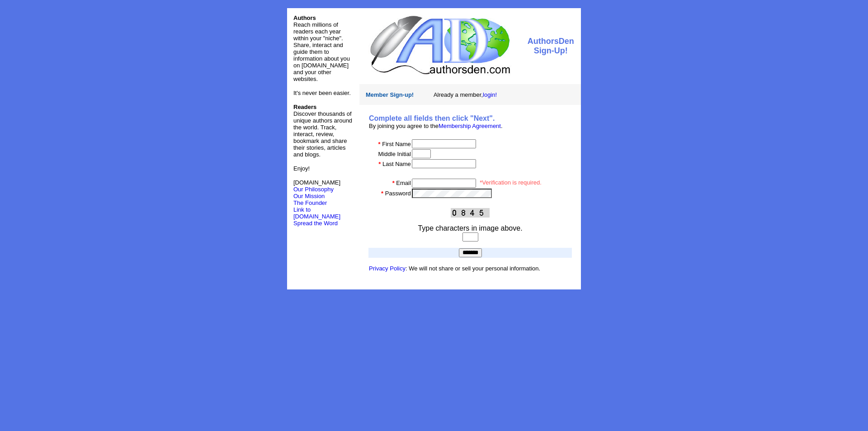  I want to click on img: logo.jpg, so click(439, 45).